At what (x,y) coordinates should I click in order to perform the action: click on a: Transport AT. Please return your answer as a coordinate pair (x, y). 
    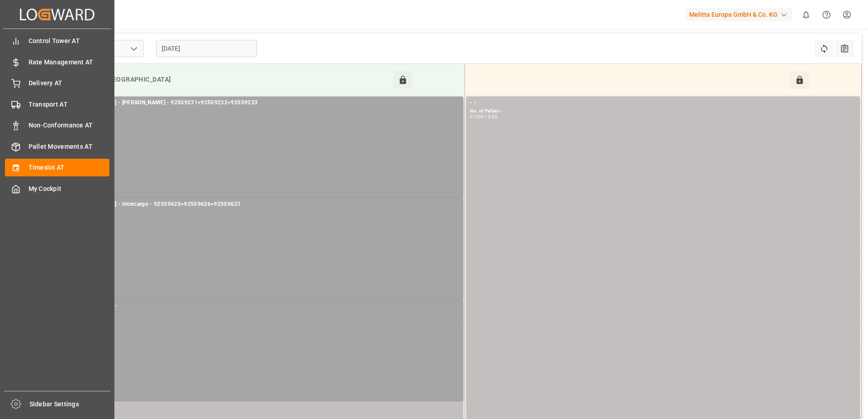
    Looking at the image, I should click on (57, 104).